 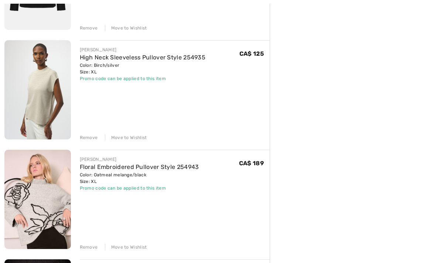 I want to click on img: Floral Embroidered Pullover Style 254943, so click(x=38, y=199).